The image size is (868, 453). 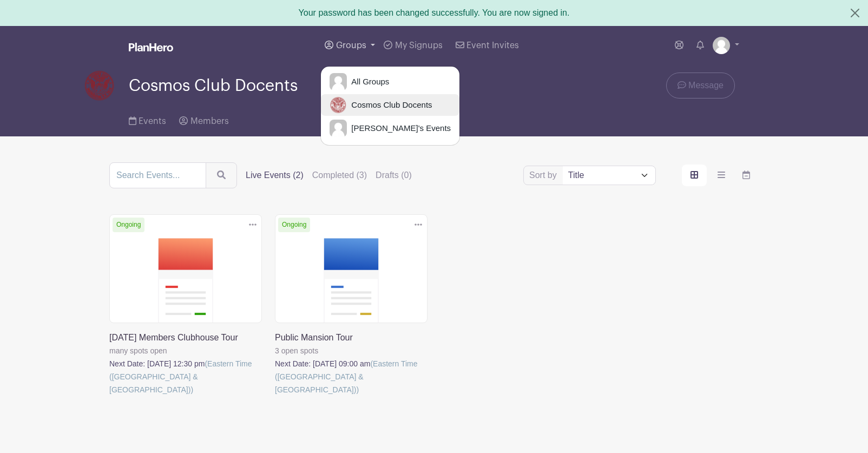 What do you see at coordinates (413, 45) in the screenshot?
I see `a: My Signups` at bounding box center [413, 45].